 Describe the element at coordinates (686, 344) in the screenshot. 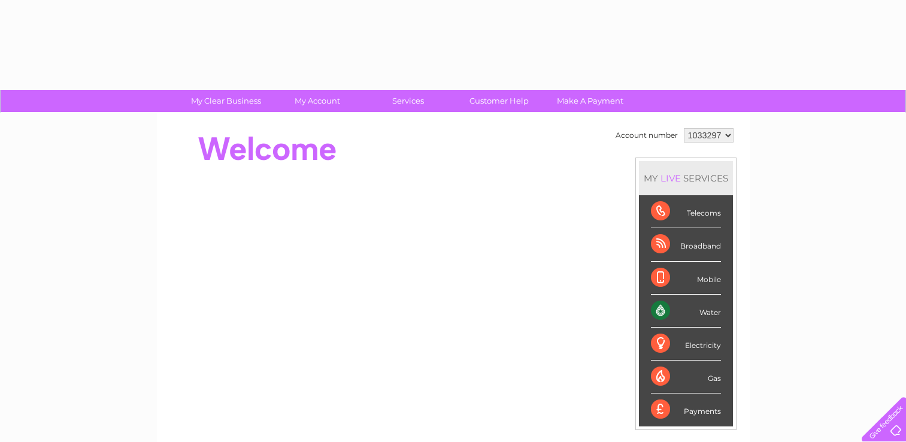

I see `div: Electricity` at that location.